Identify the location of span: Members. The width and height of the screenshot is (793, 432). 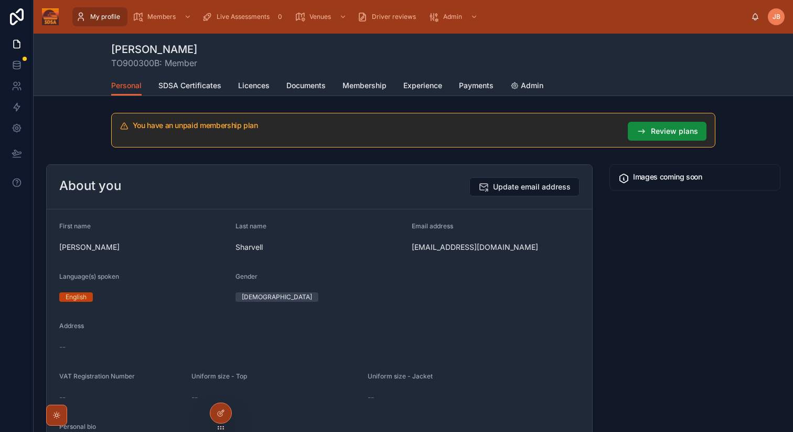
(162, 17).